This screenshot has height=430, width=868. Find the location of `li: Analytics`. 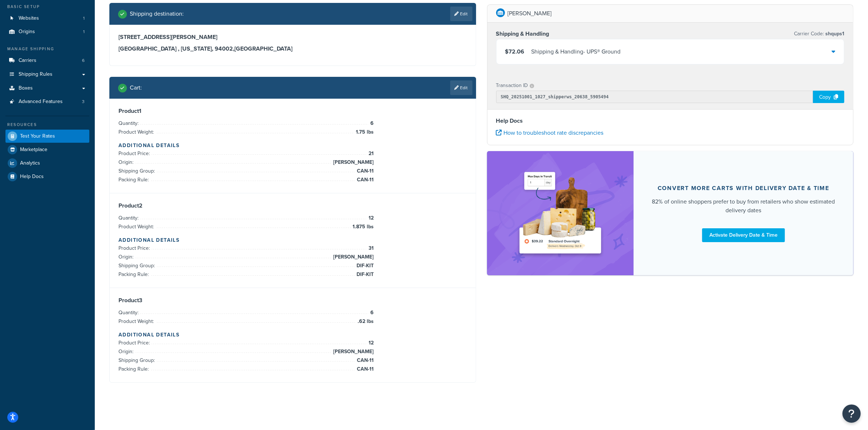

li: Analytics is located at coordinates (47, 163).